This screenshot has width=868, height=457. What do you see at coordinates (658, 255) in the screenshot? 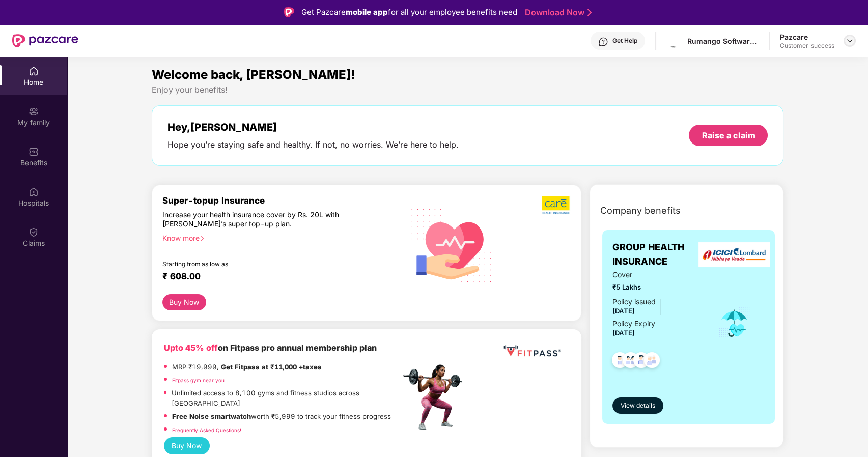
I see `span: GROUP HEALTH INSURANCE` at bounding box center [658, 255].